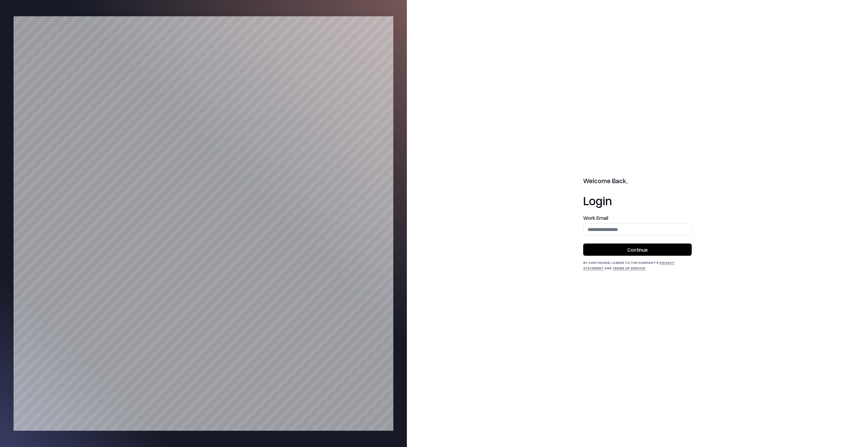 This screenshot has height=447, width=868. Describe the element at coordinates (637, 200) in the screenshot. I see `h1: Login` at that location.